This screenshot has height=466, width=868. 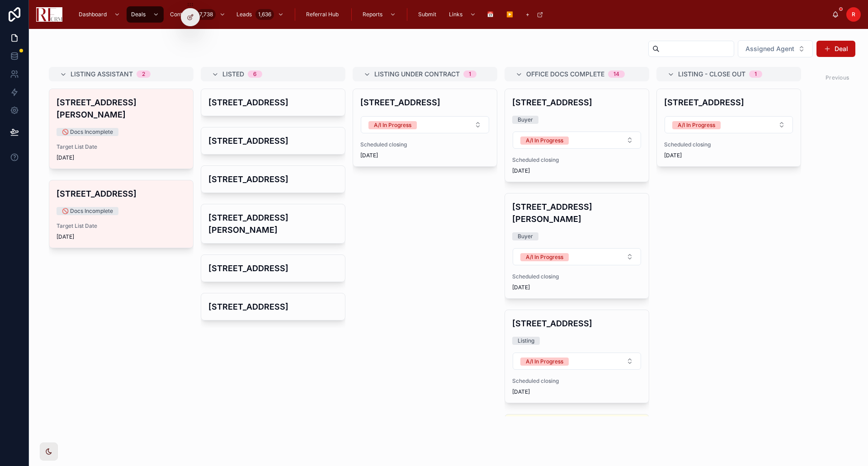 I want to click on a: Submit, so click(x=428, y=15).